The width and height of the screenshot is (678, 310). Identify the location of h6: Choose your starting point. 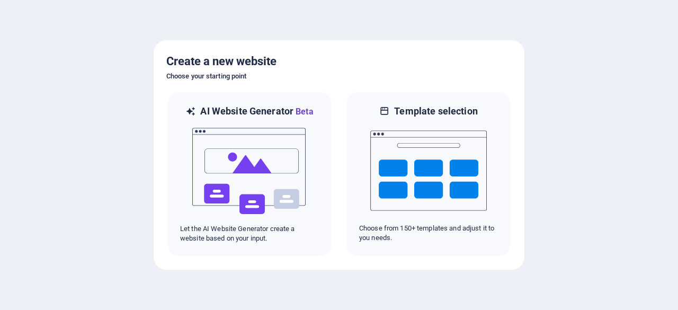
(339, 76).